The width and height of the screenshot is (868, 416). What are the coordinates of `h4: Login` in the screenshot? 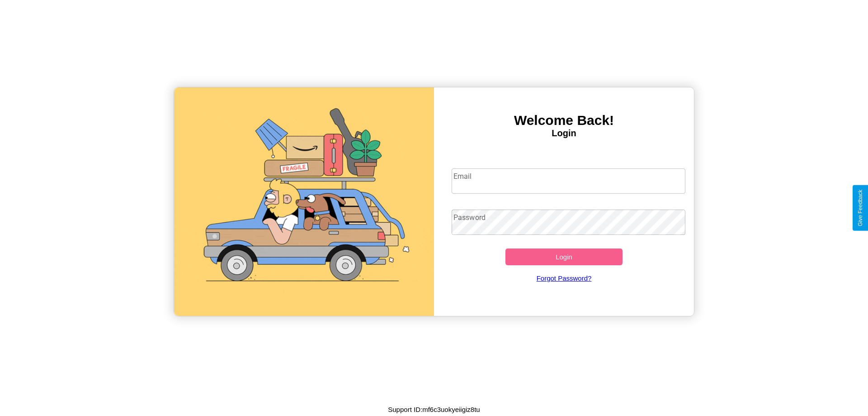 It's located at (564, 133).